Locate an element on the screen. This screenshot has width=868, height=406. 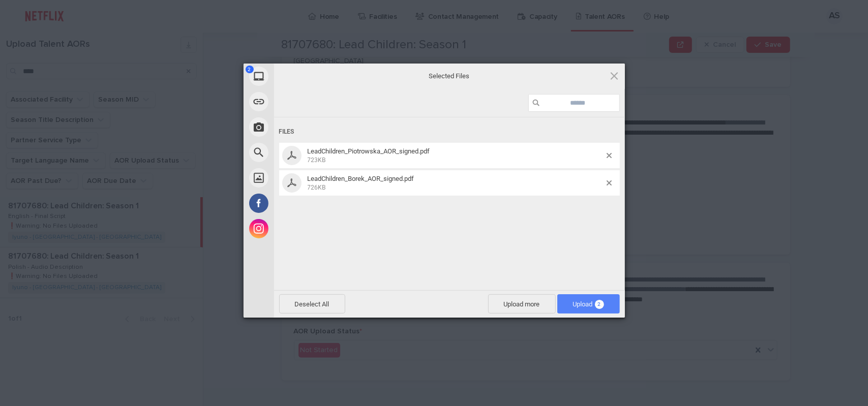
div: Unsplash is located at coordinates (304, 178).